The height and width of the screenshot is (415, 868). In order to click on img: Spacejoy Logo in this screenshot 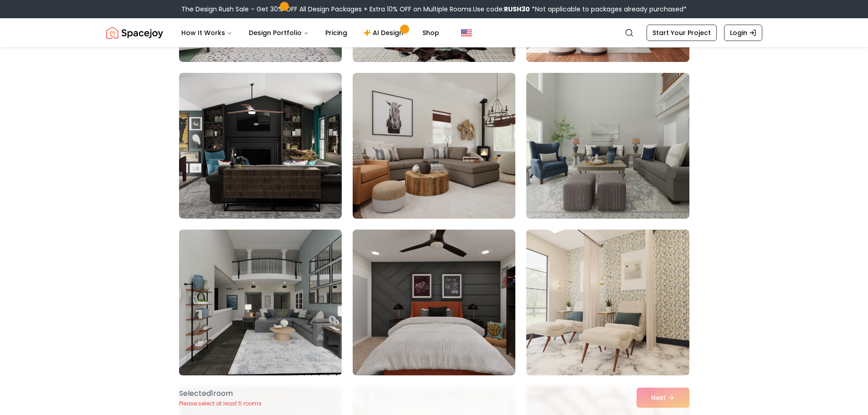, I will do `click(134, 33)`.